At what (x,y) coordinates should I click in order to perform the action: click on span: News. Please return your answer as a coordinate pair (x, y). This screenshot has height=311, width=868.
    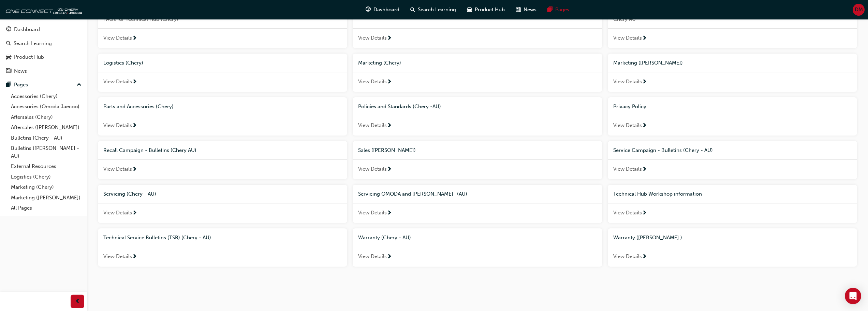
    Looking at the image, I should click on (530, 10).